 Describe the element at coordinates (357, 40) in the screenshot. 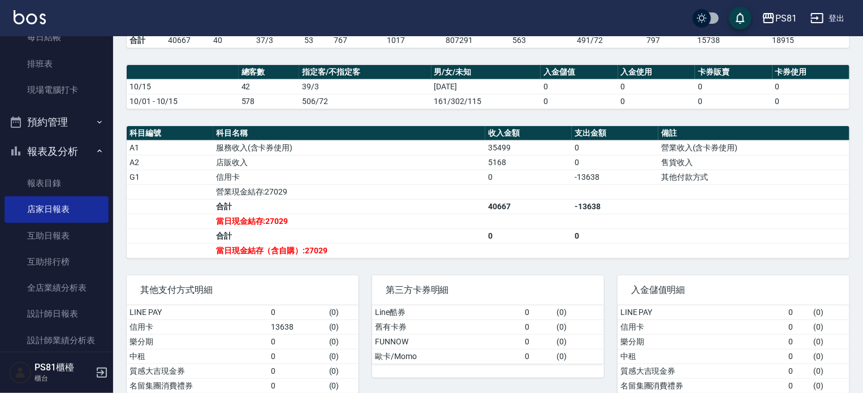

I see `td: 767` at that location.